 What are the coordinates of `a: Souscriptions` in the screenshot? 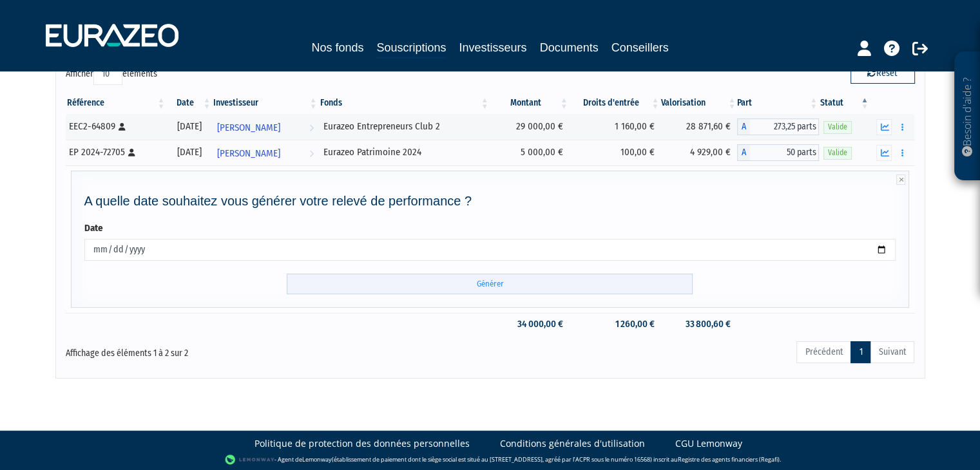 It's located at (411, 48).